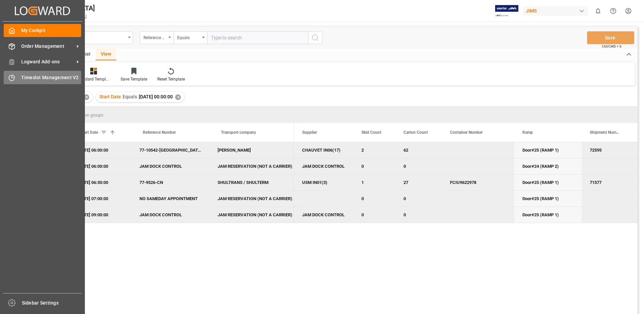  What do you see at coordinates (507, 11) in the screenshot?
I see `img: Exertis%20JAM%20-%20Email%20Logo.jpg_1722504956.jpg` at bounding box center [507, 11].